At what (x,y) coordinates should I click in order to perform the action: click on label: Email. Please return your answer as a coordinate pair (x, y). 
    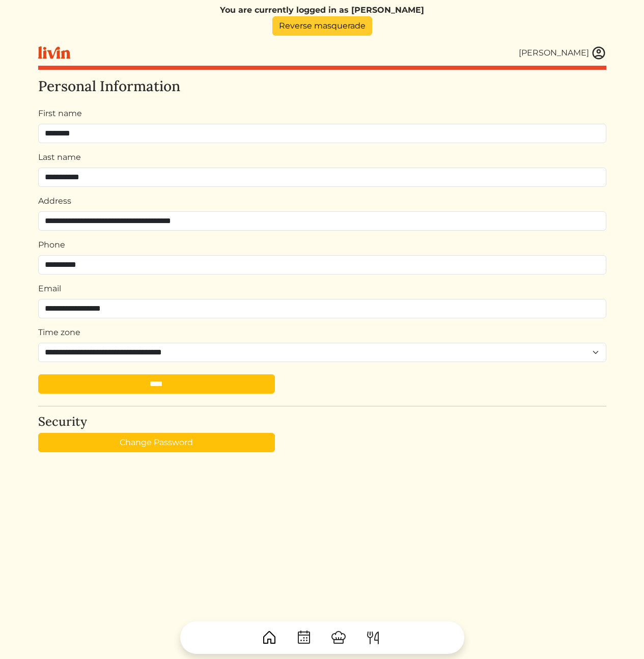
    Looking at the image, I should click on (49, 288).